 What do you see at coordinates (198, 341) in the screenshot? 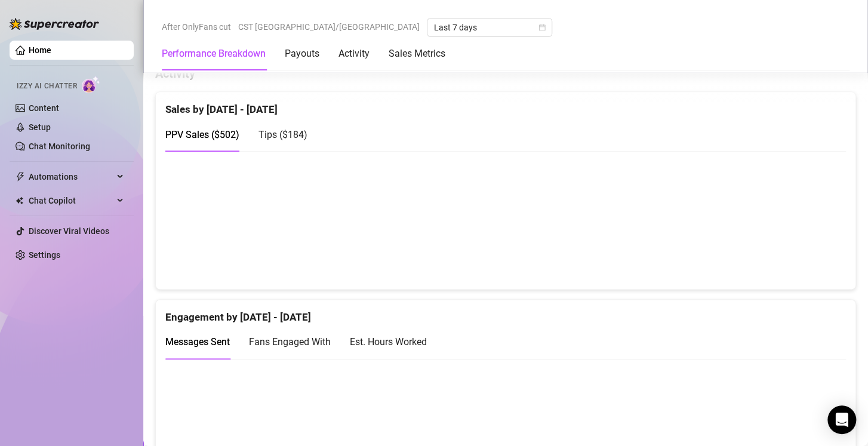
I see `span: Messages Sent` at bounding box center [198, 341].